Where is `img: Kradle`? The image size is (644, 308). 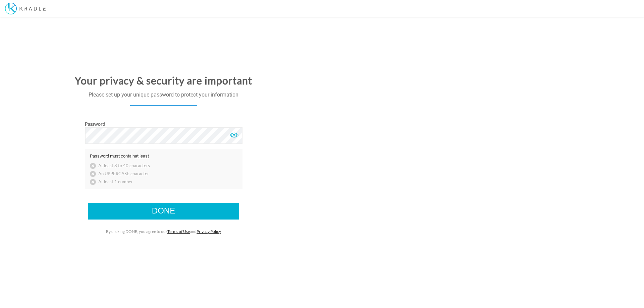 img: Kradle is located at coordinates (25, 8).